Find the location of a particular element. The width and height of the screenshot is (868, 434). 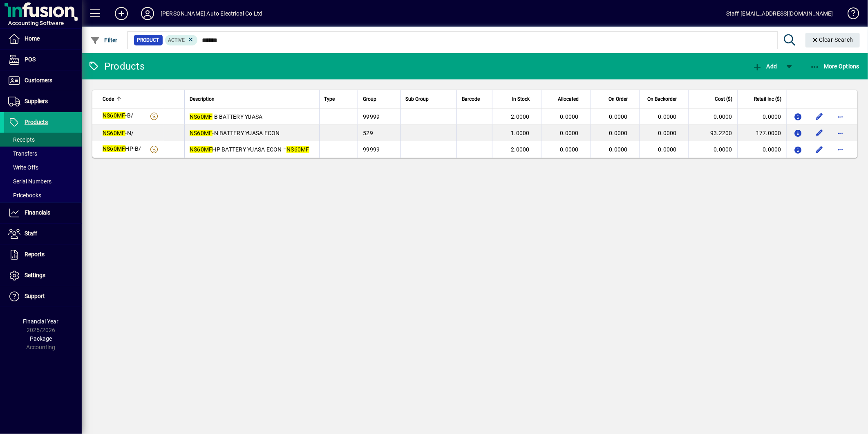

div: Sub Group is located at coordinates (429, 99).